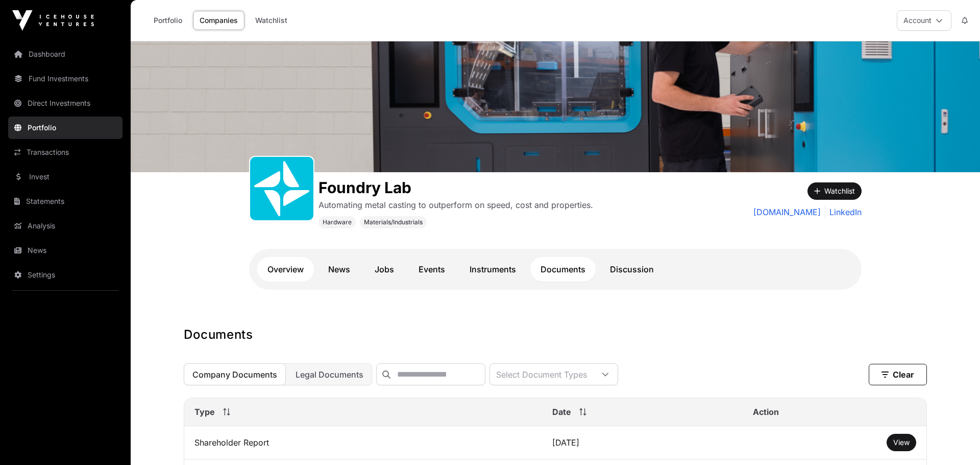  I want to click on a: Watchlist, so click(271, 21).